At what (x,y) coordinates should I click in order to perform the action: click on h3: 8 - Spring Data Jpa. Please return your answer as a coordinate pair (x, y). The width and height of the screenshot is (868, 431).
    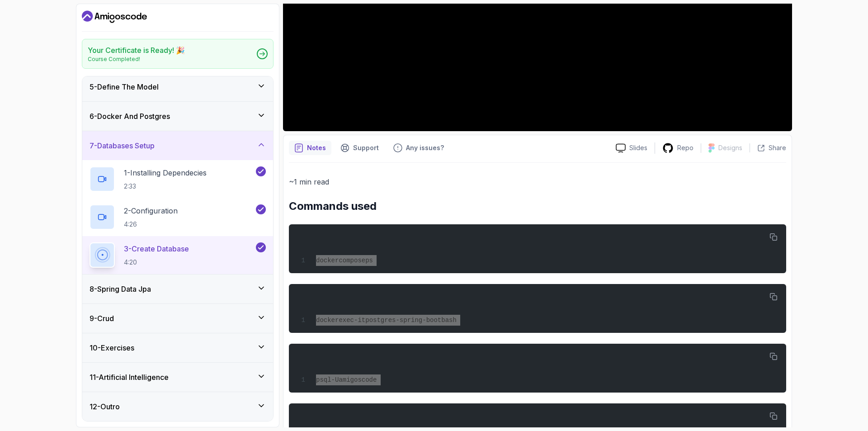
    Looking at the image, I should click on (120, 289).